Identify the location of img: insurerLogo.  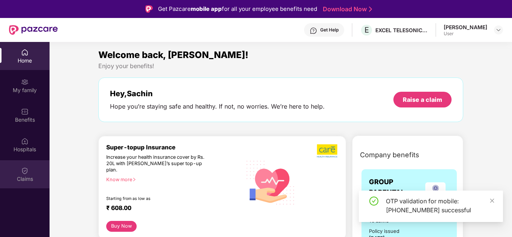
(435, 193).